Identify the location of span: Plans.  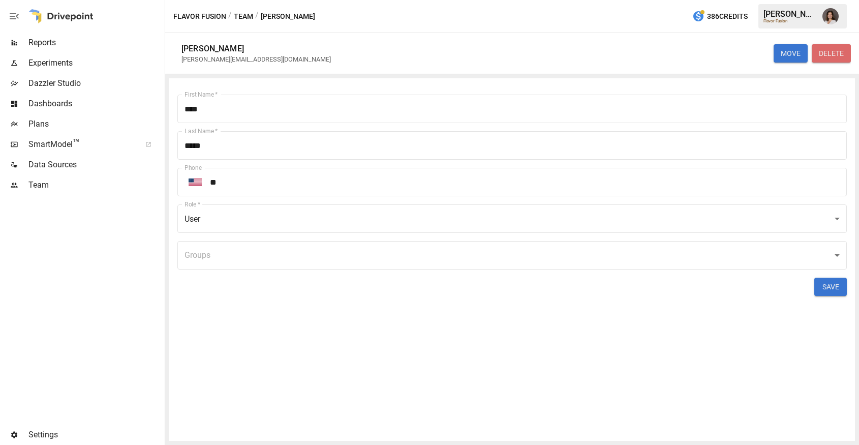
(96, 124).